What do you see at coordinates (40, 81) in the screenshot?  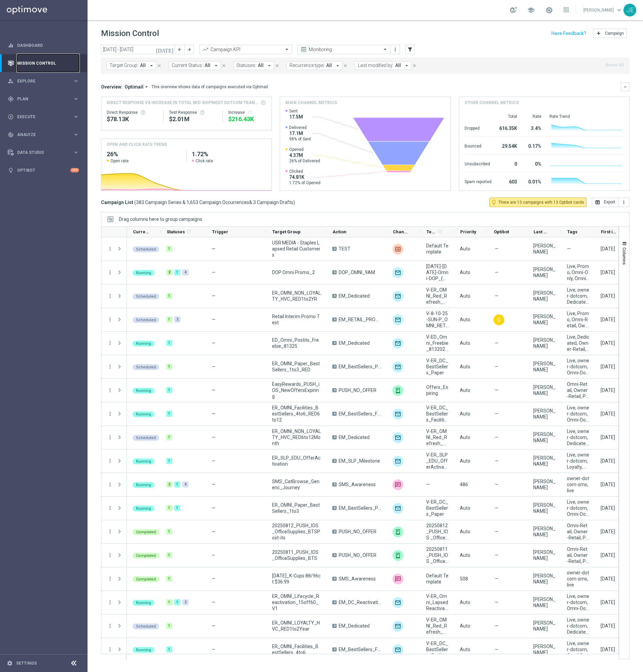 I see `div: Explore` at bounding box center [40, 81].